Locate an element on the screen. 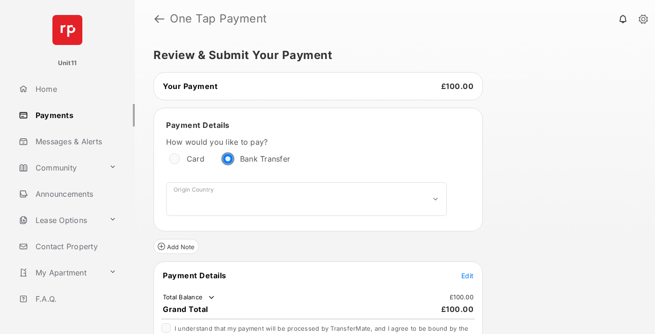  a: My Apartment is located at coordinates (60, 272).